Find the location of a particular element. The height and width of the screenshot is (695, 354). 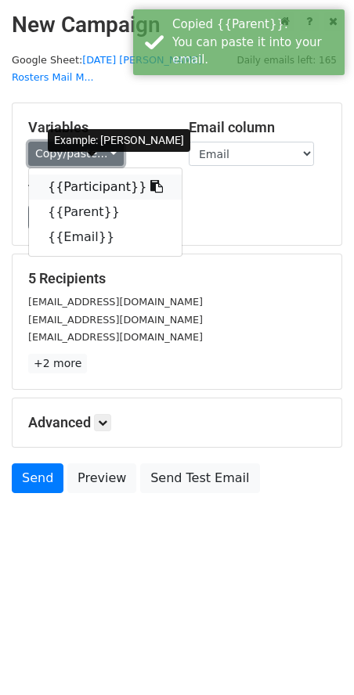

a: Copy/paste... is located at coordinates (76, 153).